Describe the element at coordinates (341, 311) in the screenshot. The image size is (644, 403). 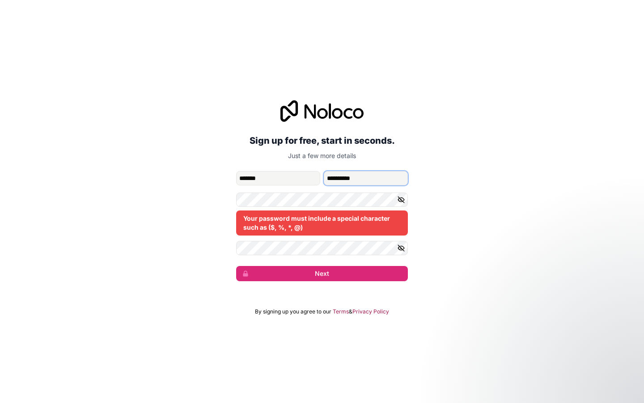
I see `a: Terms` at that location.